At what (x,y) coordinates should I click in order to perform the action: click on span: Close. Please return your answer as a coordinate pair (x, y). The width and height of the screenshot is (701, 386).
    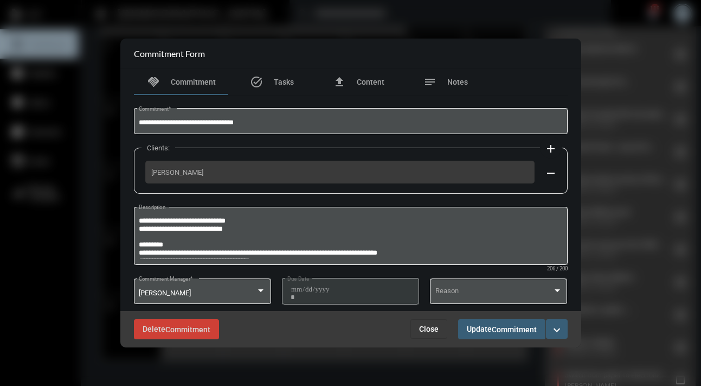
    Looking at the image, I should click on (429, 329).